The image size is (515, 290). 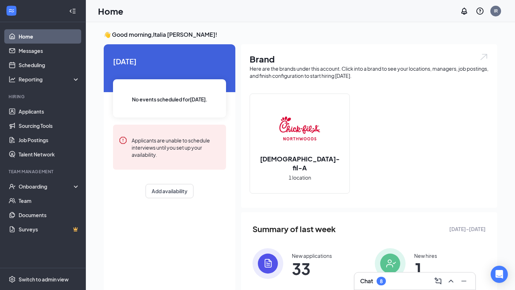 I want to click on svg: Error, so click(x=123, y=141).